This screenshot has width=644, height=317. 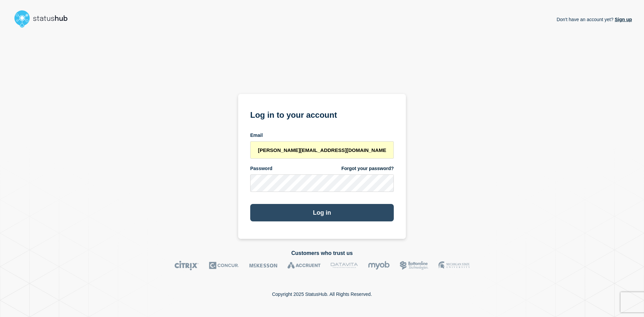 I want to click on a: Sign up, so click(x=623, y=19).